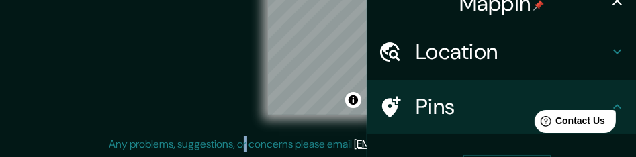 Image resolution: width=636 pixels, height=157 pixels. I want to click on p: Any problems, suggestions, or concerns please email ., so click(316, 144).